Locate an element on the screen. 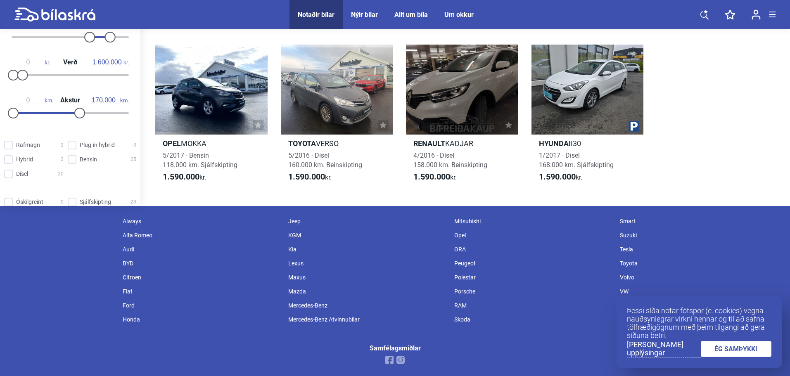 The width and height of the screenshot is (790, 376). div: Skoda is located at coordinates (533, 319).